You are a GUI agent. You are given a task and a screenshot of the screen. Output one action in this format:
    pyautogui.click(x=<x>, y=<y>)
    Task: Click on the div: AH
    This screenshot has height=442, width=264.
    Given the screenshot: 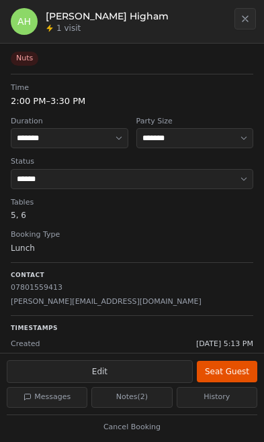 What is the action you would take?
    pyautogui.click(x=24, y=21)
    